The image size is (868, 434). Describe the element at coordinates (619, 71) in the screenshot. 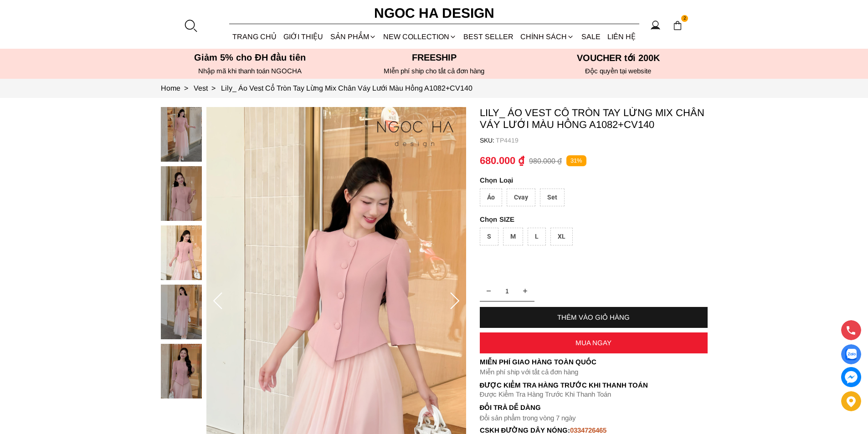

I see `h6: Độc quyền tại website` at that location.